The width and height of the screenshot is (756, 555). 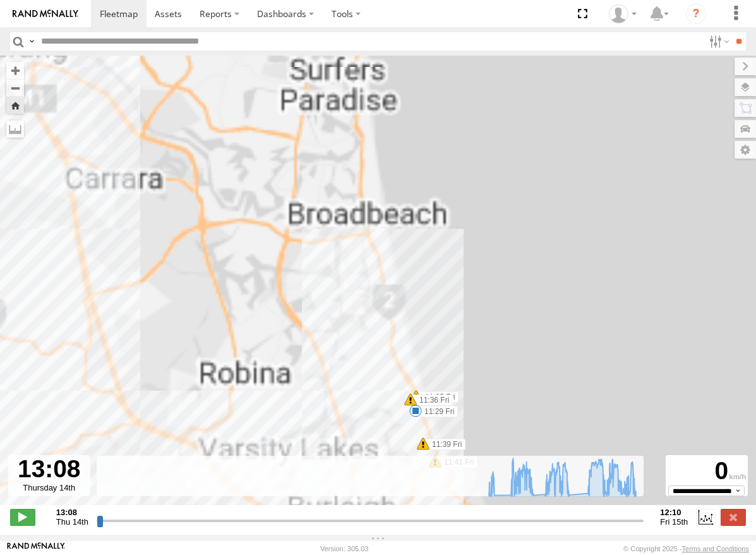 I want to click on a: Terms and Conditions, so click(x=716, y=549).